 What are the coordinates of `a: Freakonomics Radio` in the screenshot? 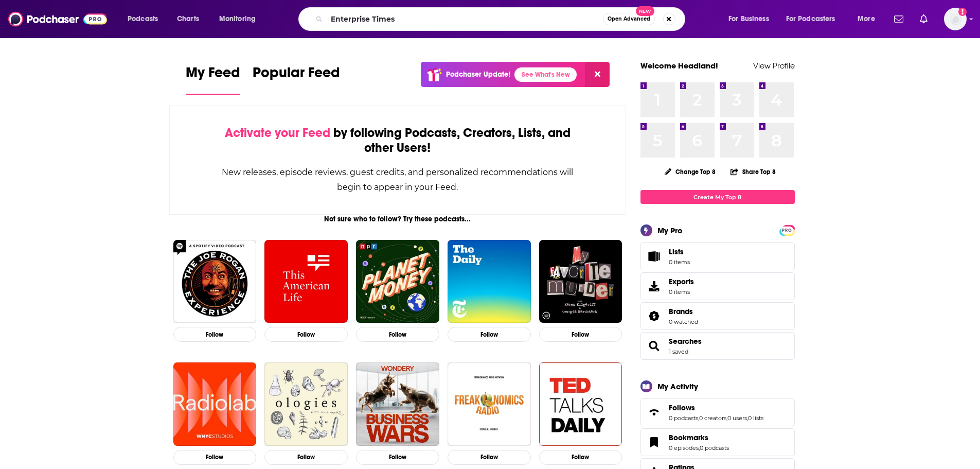 It's located at (489, 404).